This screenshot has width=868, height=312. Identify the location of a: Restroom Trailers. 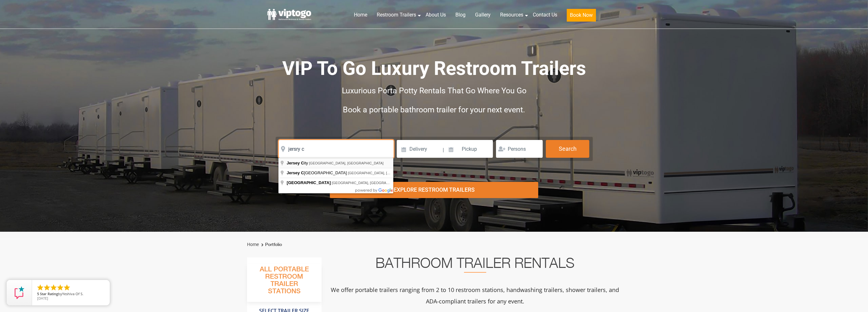
(396, 15).